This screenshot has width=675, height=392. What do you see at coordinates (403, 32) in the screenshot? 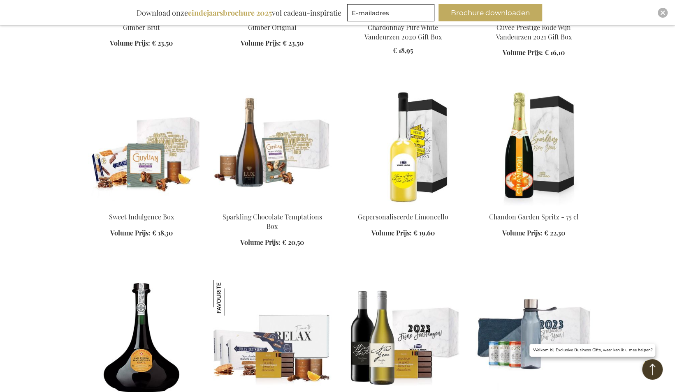
I see `a: Chardonnay Pure White Vandeurzen 2020 Gift Box` at bounding box center [403, 32].